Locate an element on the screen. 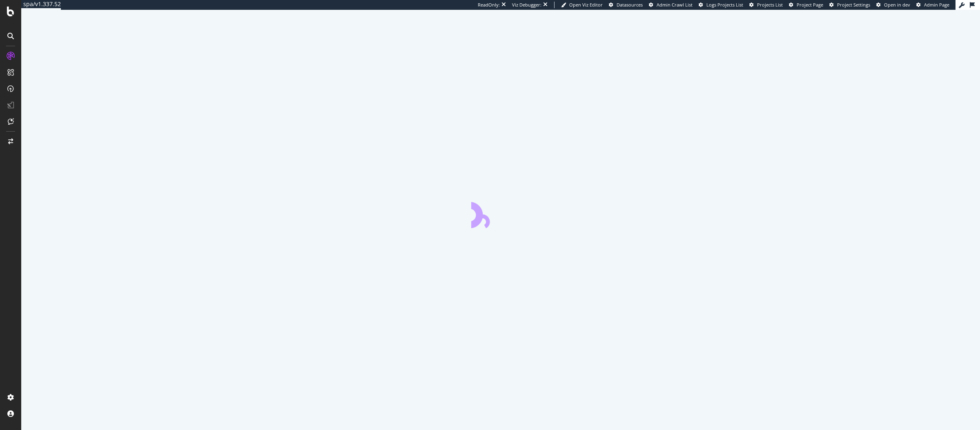 The image size is (980, 430). span: Admin Crawl List is located at coordinates (675, 5).